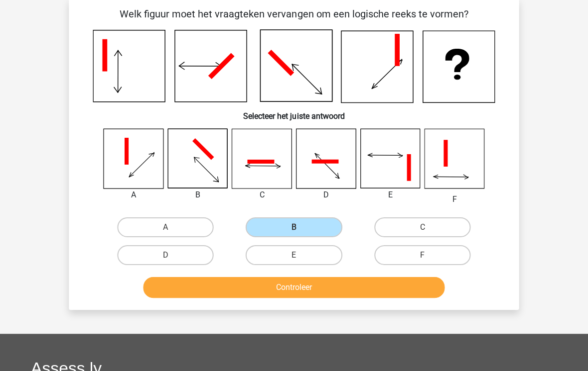 Image resolution: width=588 pixels, height=371 pixels. Describe the element at coordinates (134, 194) in the screenshot. I see `div: A` at that location.